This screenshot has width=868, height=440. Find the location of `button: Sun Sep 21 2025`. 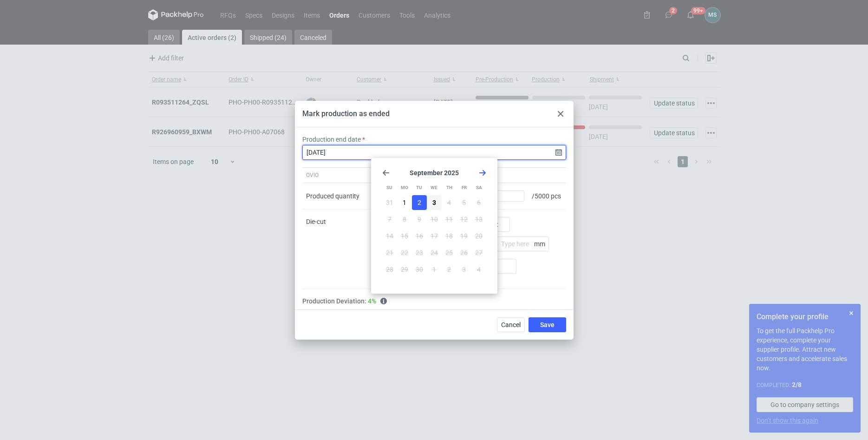

button: Sun Sep 21 2025 is located at coordinates (390, 253).